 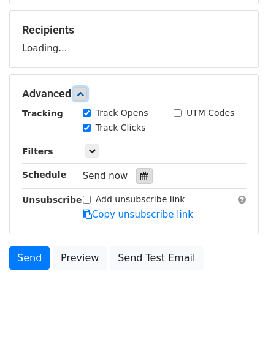 I want to click on label: UTM Codes, so click(x=210, y=113).